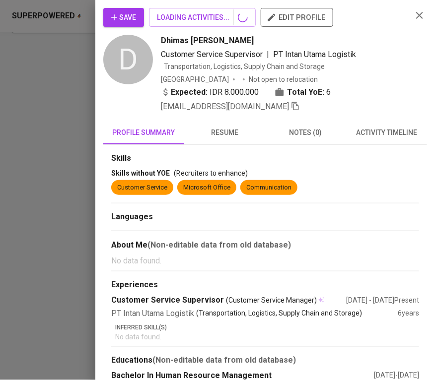  Describe the element at coordinates (206, 188) in the screenshot. I see `div: Microsoft Office` at that location.